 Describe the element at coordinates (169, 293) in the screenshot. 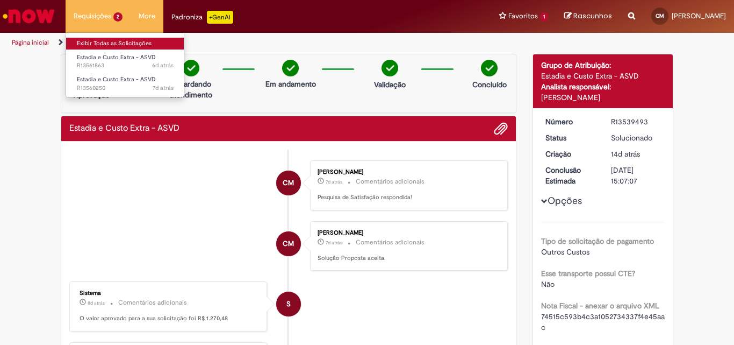

I see `div: Sistema` at that location.